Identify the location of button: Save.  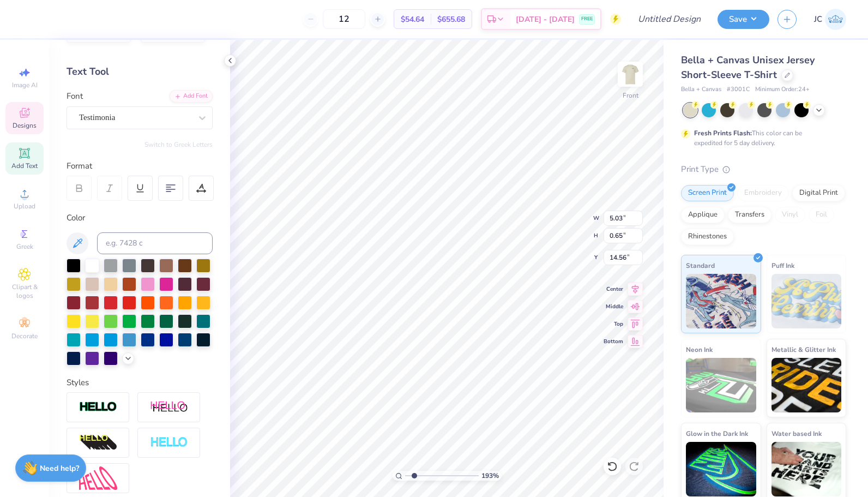
(744, 19).